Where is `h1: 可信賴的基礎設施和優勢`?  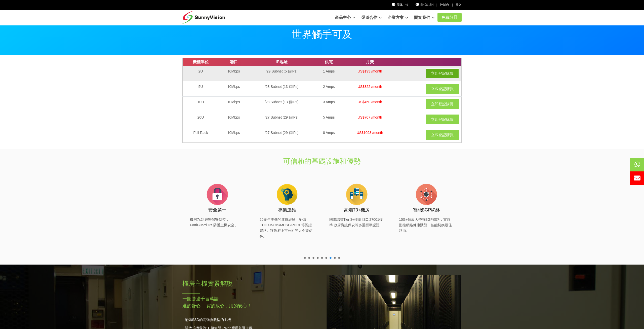 h1: 可信賴的基礎設施和優勢 is located at coordinates (322, 161).